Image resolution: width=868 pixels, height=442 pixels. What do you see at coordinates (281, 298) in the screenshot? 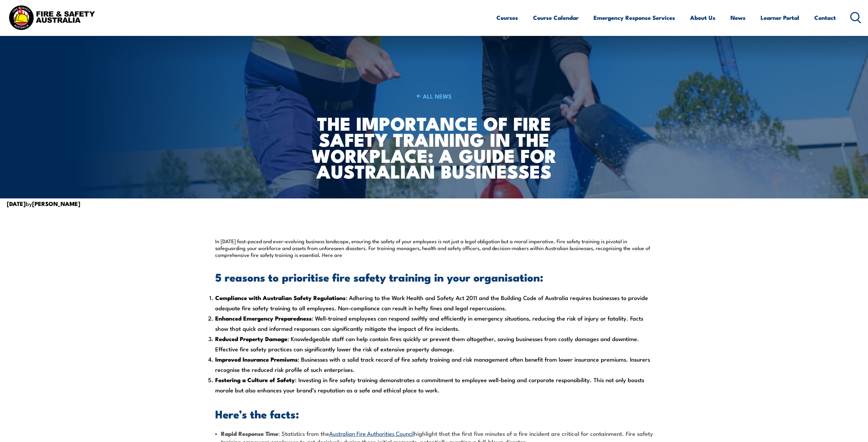
I see `strong: Compliance with Australian Safety Regulations` at bounding box center [281, 298].